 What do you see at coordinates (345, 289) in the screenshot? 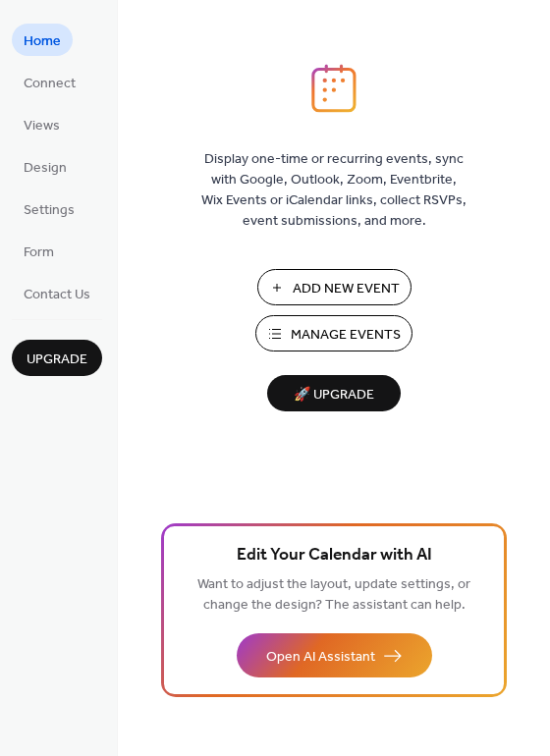
I see `span: Add New Event` at bounding box center [345, 289].